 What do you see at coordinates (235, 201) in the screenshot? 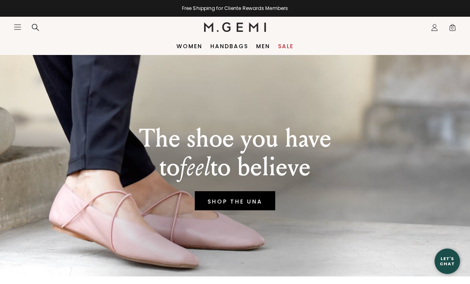
I see `a: SHOP THE UNA` at bounding box center [235, 201].